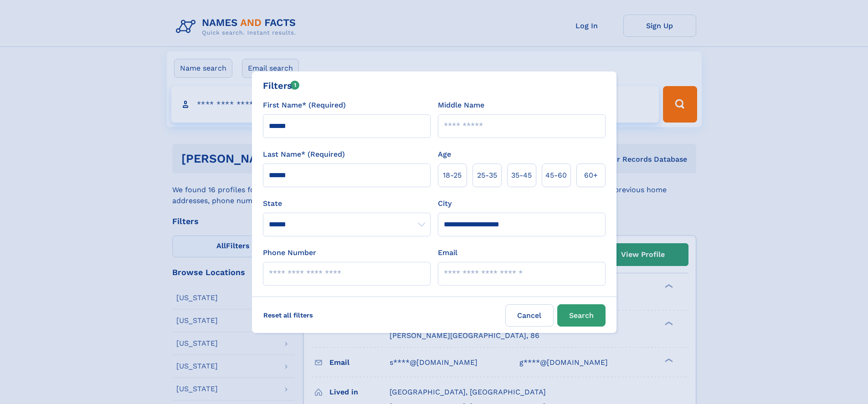 Image resolution: width=868 pixels, height=404 pixels. Describe the element at coordinates (529, 315) in the screenshot. I see `label: Cancel` at that location.